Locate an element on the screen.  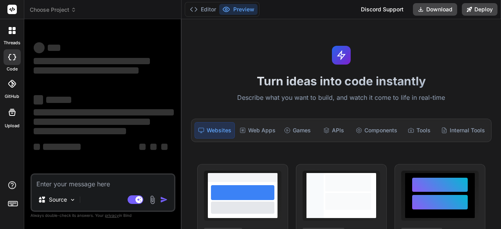
div: Tools is located at coordinates (419, 130).